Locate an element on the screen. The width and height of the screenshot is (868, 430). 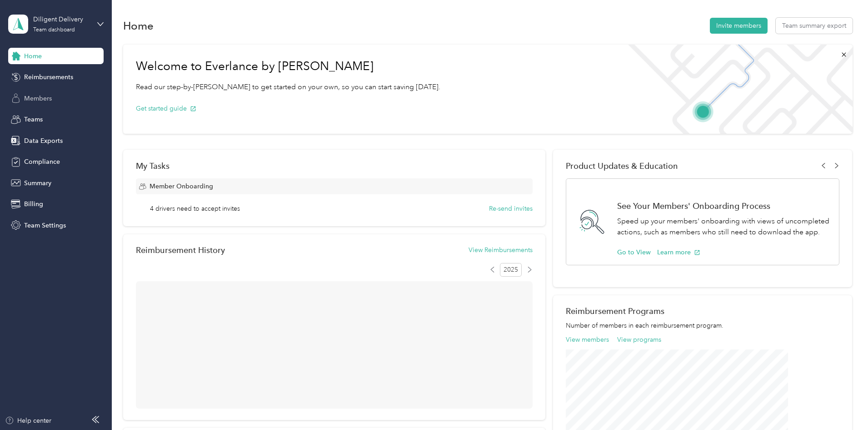
button: Get started guide is located at coordinates (166, 108).